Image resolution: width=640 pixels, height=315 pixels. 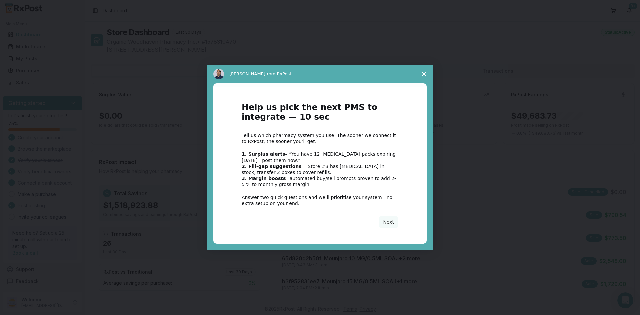 What do you see at coordinates (320, 181) in the screenshot?
I see `div: – automated buy/sell prompts proven to add 2-5 % to monthly gross margin.` at bounding box center [320, 181].